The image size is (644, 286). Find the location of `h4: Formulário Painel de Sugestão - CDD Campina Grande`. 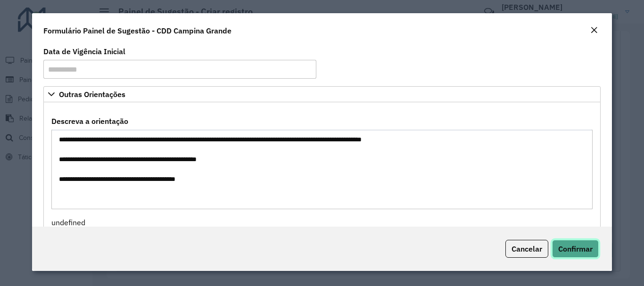

h4: Formulário Painel de Sugestão - CDD Campina Grande is located at coordinates (137, 31).